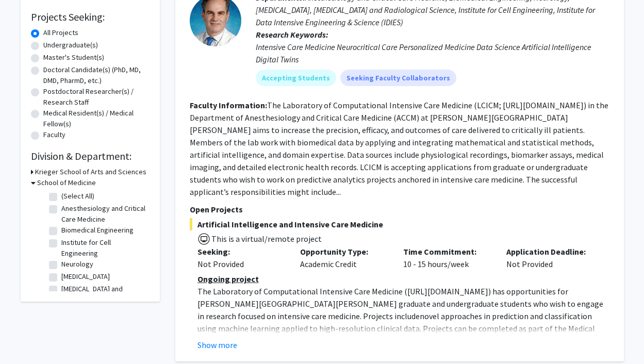  I want to click on label: Medical Resident(s) / Medical Fellow(s), so click(97, 119).